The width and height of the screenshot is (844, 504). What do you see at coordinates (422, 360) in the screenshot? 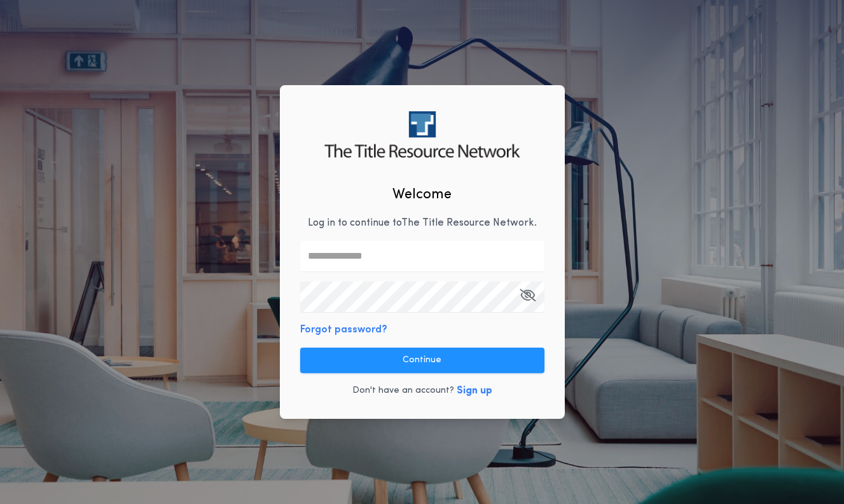
I see `button: Continue` at bounding box center [422, 360].